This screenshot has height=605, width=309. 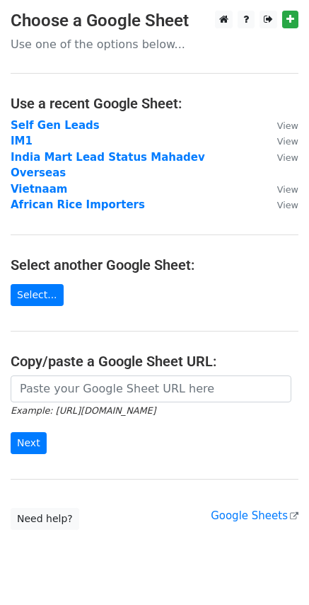 I want to click on input: Paste your Google Sheet URL here, so click(x=151, y=389).